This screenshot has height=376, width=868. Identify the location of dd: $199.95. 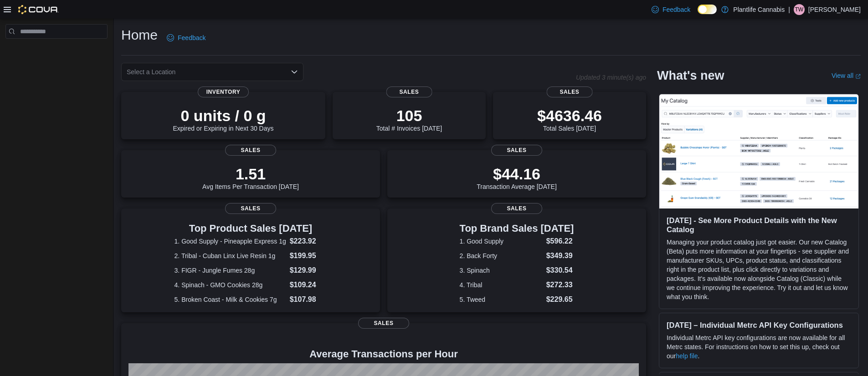
(308, 256).